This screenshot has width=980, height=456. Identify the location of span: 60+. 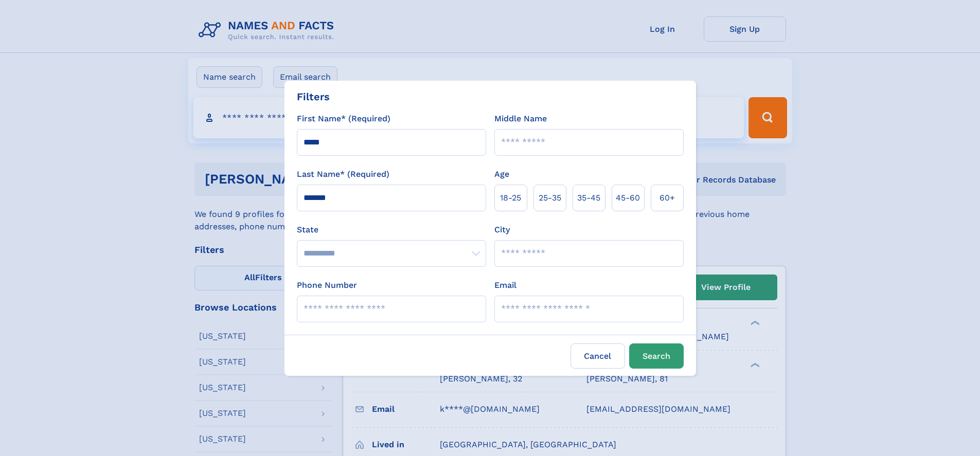
(667, 198).